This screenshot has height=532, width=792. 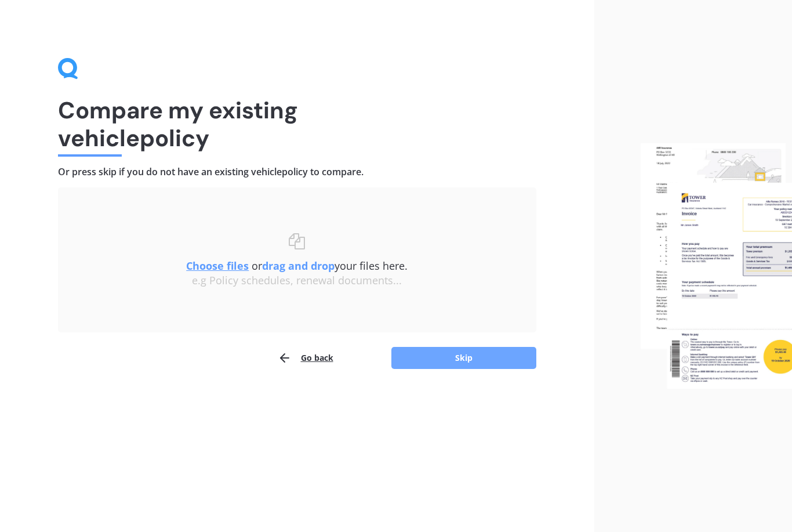 I want to click on button: Skip, so click(x=464, y=358).